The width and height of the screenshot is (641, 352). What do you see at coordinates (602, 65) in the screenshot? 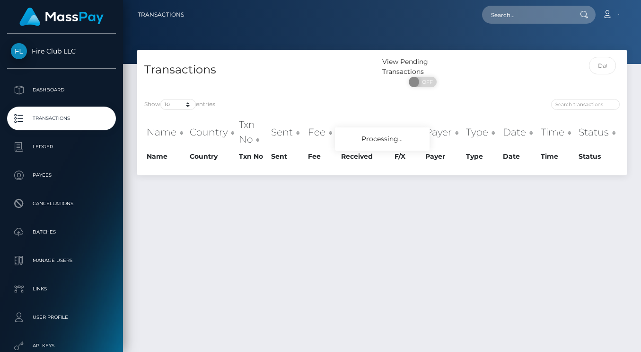
I see `input: Date filter` at bounding box center [602, 65].